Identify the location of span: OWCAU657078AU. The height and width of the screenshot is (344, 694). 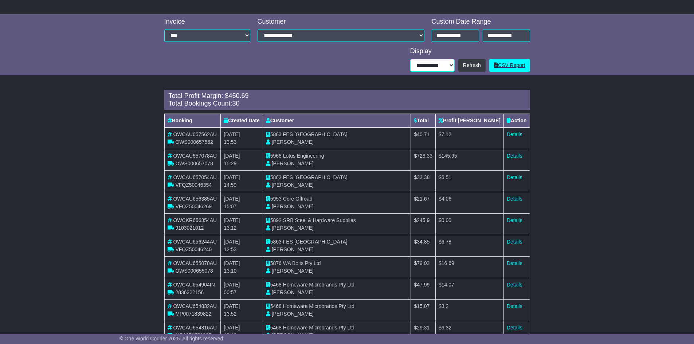
(195, 156).